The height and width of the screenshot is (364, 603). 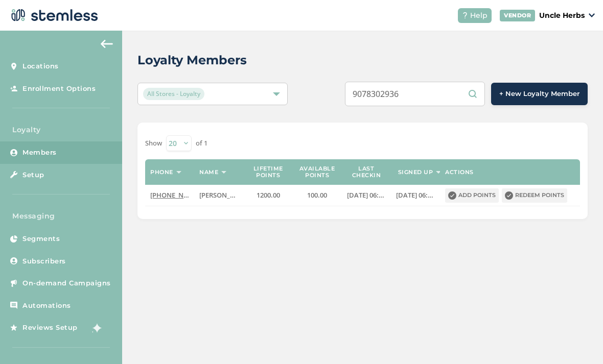 What do you see at coordinates (517, 15) in the screenshot?
I see `div: VENDOR` at bounding box center [517, 15].